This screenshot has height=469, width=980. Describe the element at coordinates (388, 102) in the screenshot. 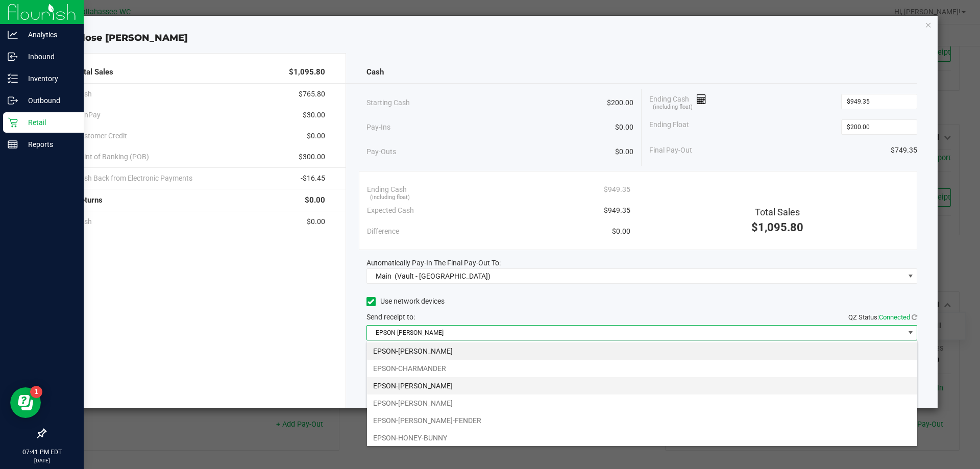

I see `span: Starting Cash` at that location.